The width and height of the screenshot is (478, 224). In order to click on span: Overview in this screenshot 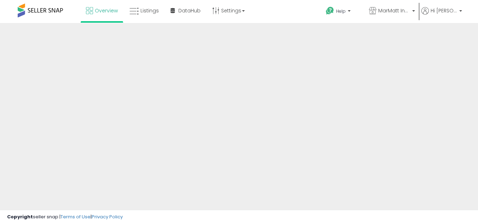, I will do `click(106, 11)`.